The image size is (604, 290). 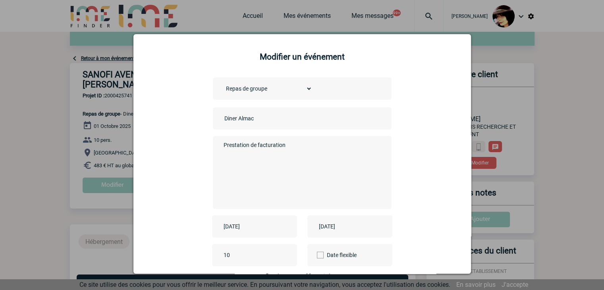 What do you see at coordinates (344, 226) in the screenshot?
I see `input: Date de fin` at bounding box center [344, 226].